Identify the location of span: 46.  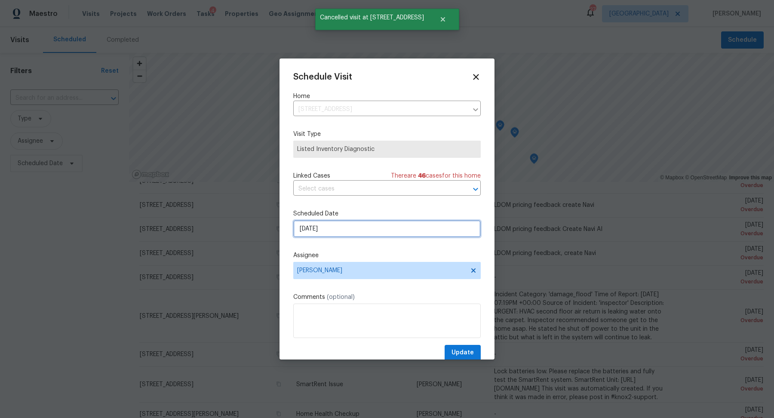
(422, 176).